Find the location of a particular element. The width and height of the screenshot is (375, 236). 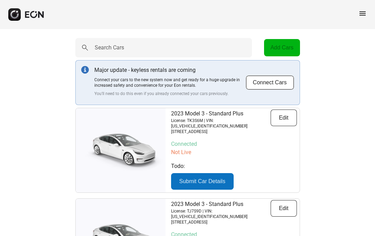

img: car is located at coordinates (121, 150).